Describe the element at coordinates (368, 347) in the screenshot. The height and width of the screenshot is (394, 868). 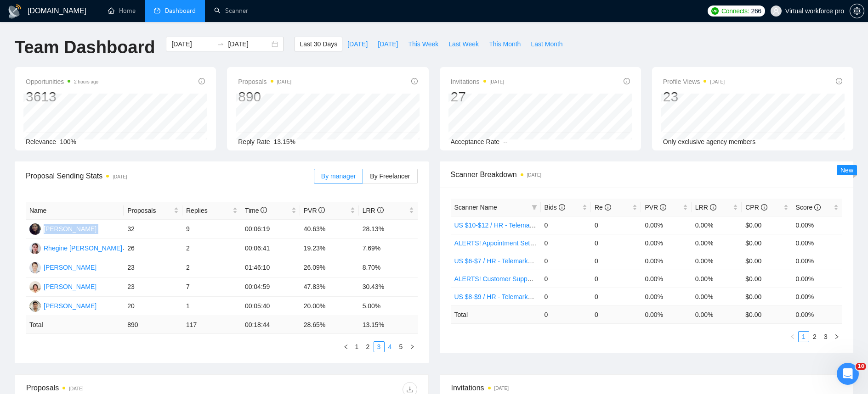
I see `li: 2` at that location.